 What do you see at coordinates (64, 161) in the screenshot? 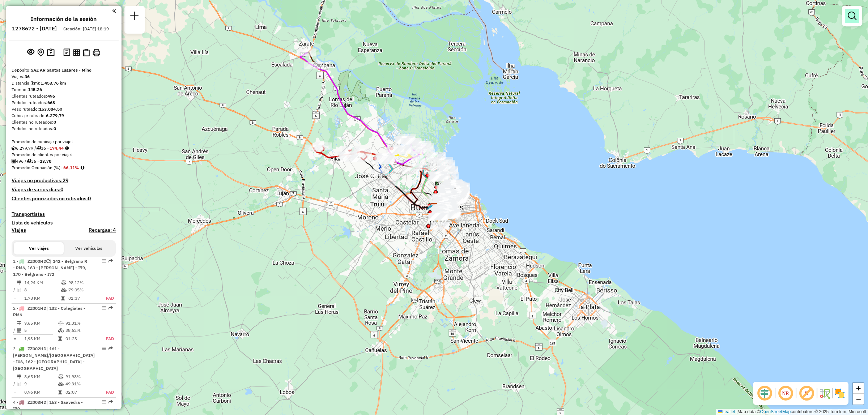
I see `div: 496 / 36 =` at bounding box center [64, 161].